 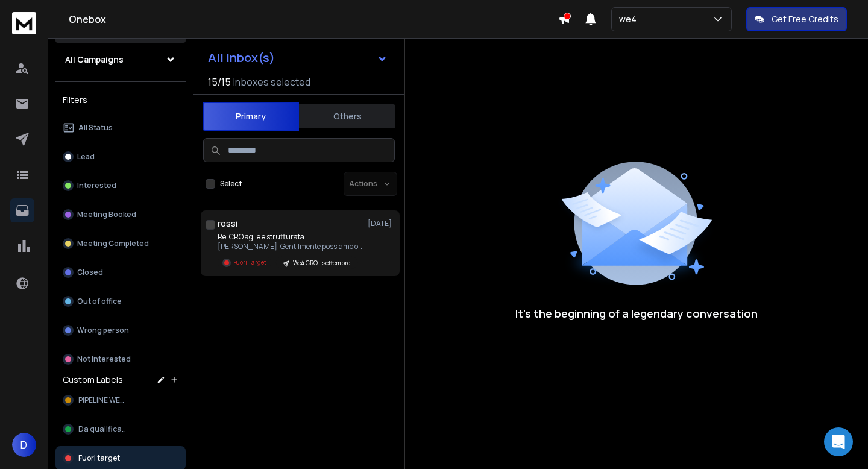 I want to click on button: Meeting Completed, so click(x=120, y=243).